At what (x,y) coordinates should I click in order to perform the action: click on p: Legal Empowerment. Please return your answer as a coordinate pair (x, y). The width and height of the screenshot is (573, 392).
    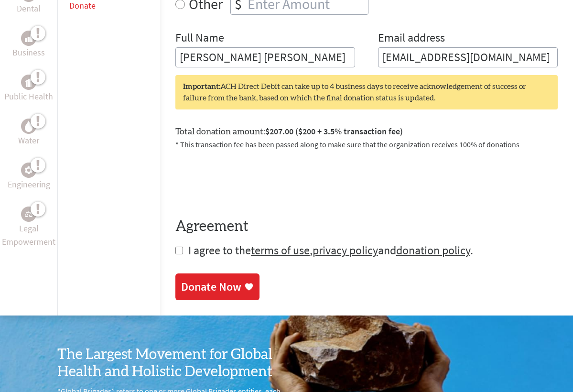
    Looking at the image, I should click on (28, 235).